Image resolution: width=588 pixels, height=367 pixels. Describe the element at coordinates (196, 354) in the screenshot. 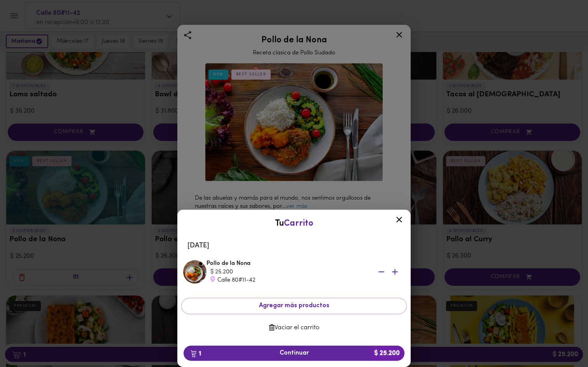

I see `b: 1` at that location.